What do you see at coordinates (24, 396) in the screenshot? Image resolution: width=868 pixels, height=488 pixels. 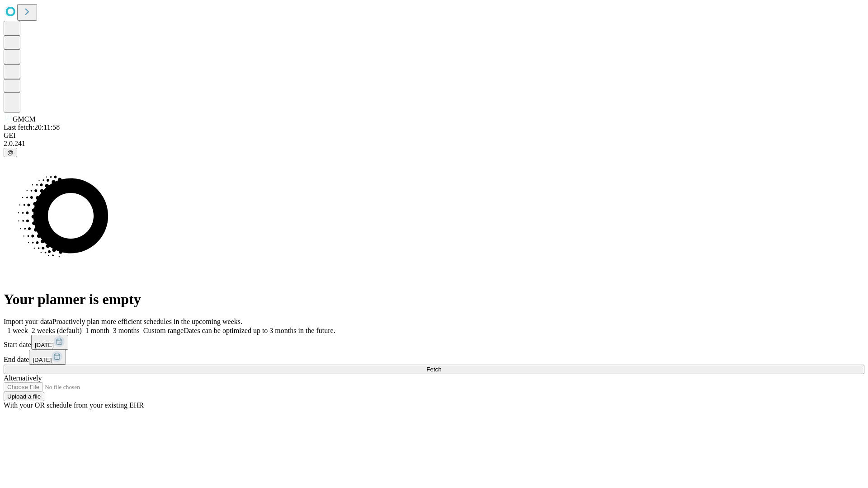 I see `button: Upload a file` at bounding box center [24, 396].